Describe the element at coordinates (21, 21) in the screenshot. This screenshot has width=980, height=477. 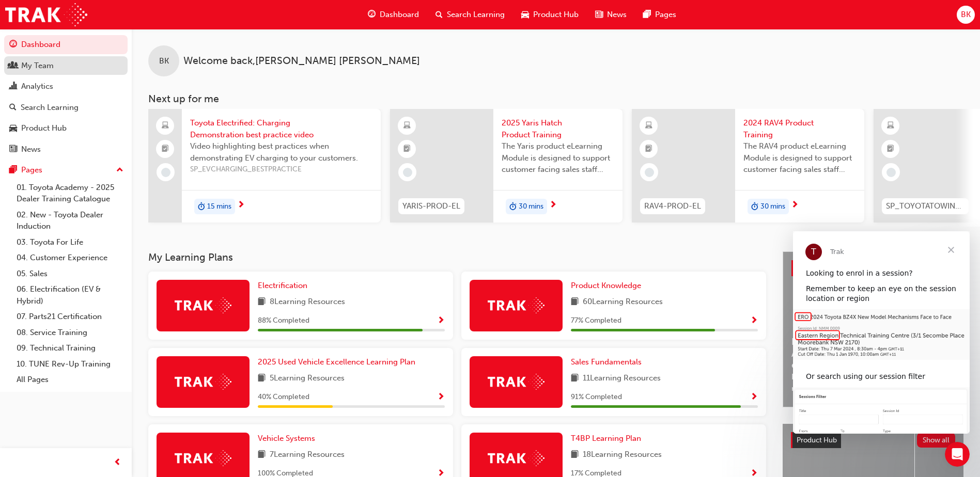
I see `div: Profile image for Trak` at that location.